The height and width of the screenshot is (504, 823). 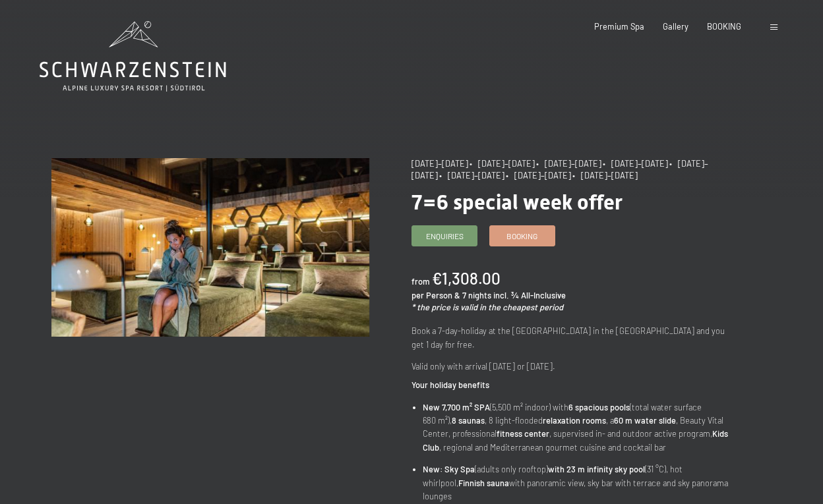 I want to click on span: from, so click(x=420, y=281).